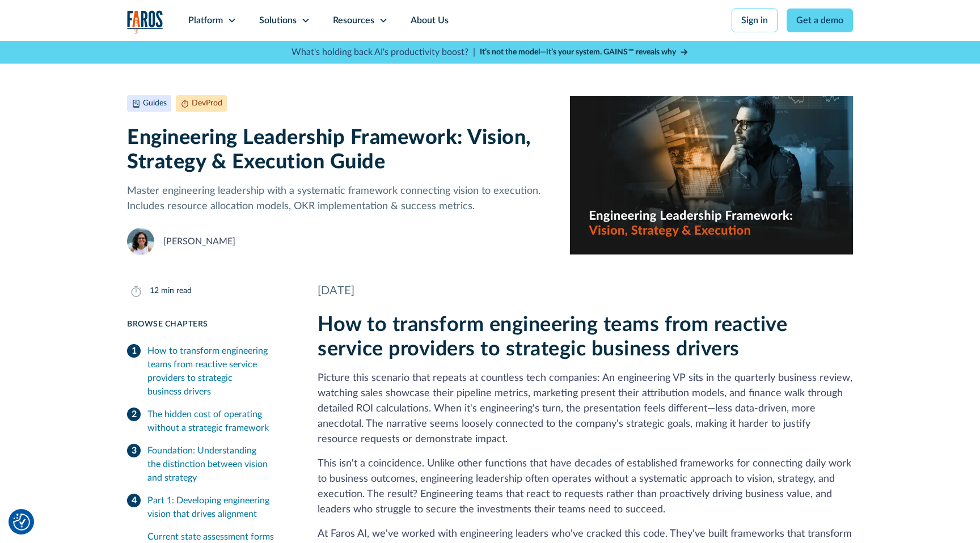 The height and width of the screenshot is (543, 980). What do you see at coordinates (383, 52) in the screenshot?
I see `p: What's holding back AI's productivity boost? |` at bounding box center [383, 52].